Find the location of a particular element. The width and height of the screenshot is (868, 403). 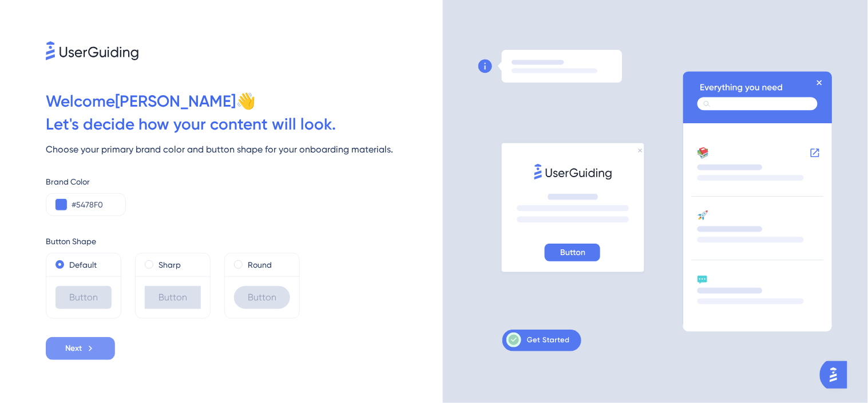

div: Brand Color is located at coordinates (244, 182).